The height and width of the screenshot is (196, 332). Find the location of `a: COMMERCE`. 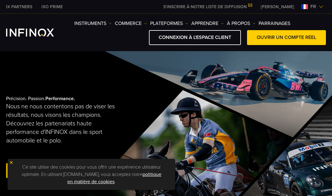

a: COMMERCE is located at coordinates (131, 23).